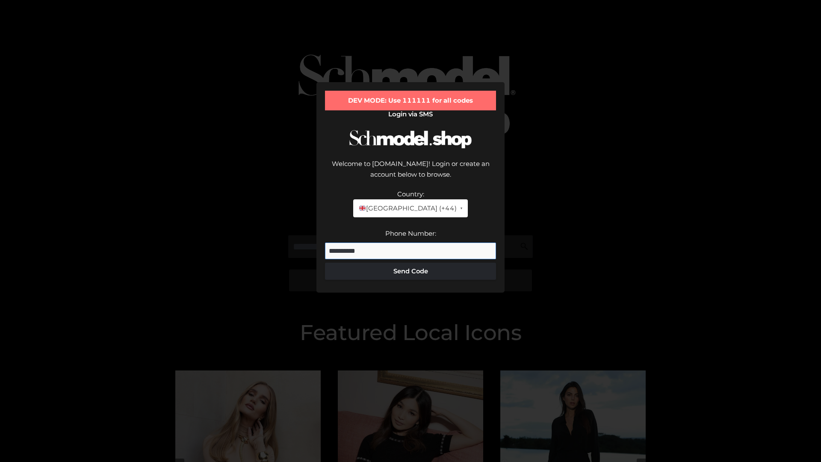 The width and height of the screenshot is (821, 462). Describe the element at coordinates (410, 100) in the screenshot. I see `div: DEV MODE: Use 111111 for all codes` at that location.